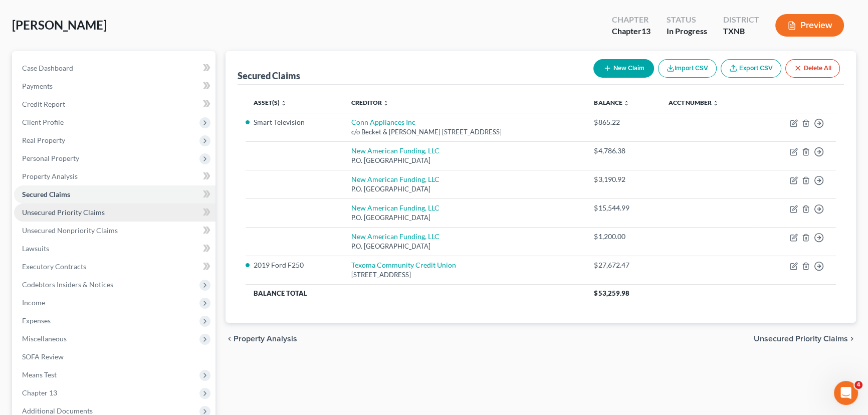 The height and width of the screenshot is (415, 868). I want to click on span: Income, so click(34, 302).